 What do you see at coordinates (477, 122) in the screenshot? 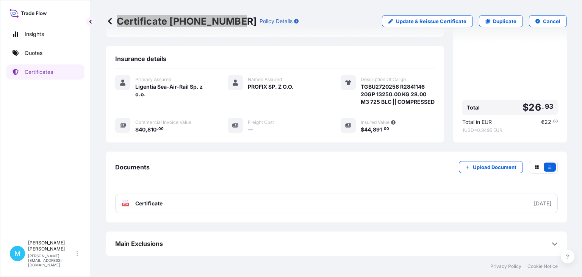
I see `span: Total in EUR` at bounding box center [477, 122].